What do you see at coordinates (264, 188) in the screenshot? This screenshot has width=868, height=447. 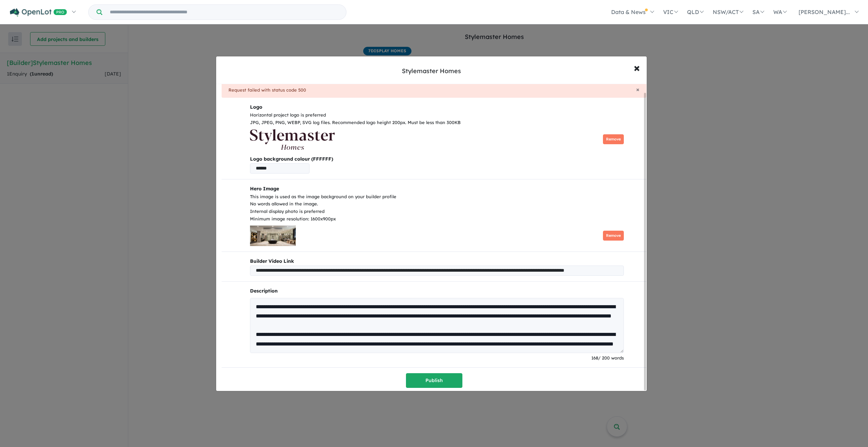 I see `b: Hero Image` at bounding box center [264, 188].